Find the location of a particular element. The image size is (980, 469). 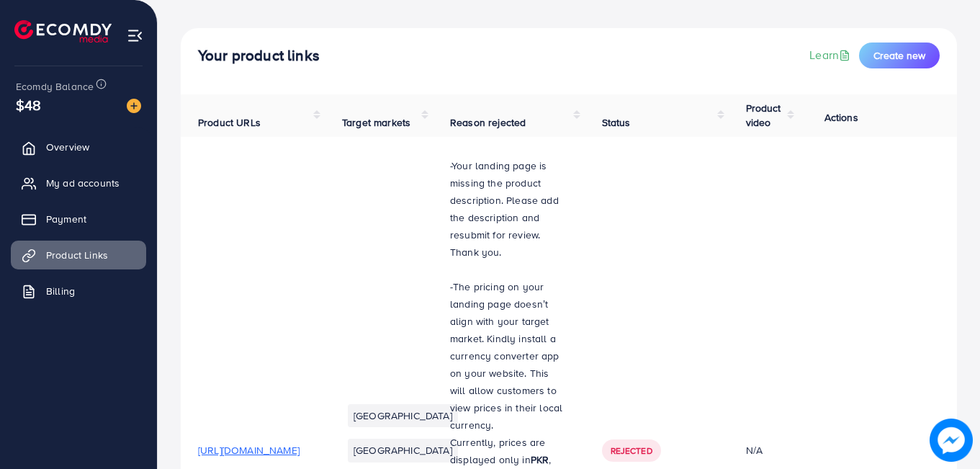

a: Learn is located at coordinates (831, 55).